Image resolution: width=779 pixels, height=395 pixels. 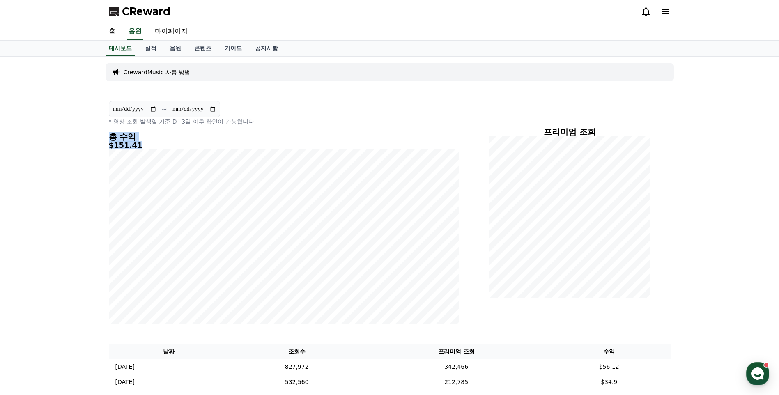 I want to click on a: 대화, so click(x=80, y=271).